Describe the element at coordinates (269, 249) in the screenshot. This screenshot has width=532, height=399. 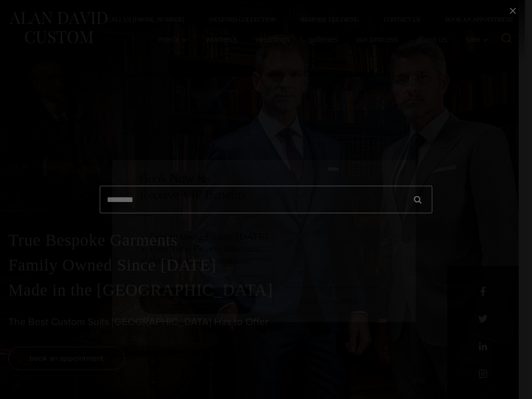
I see `h3: First Time Buyers Discount` at that location.